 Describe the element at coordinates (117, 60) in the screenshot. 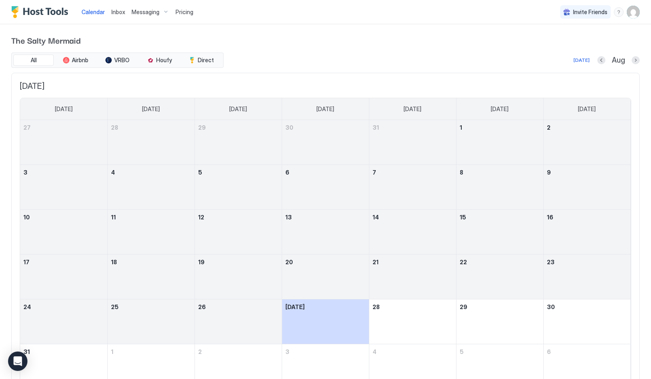

I see `div: tab-group` at that location.